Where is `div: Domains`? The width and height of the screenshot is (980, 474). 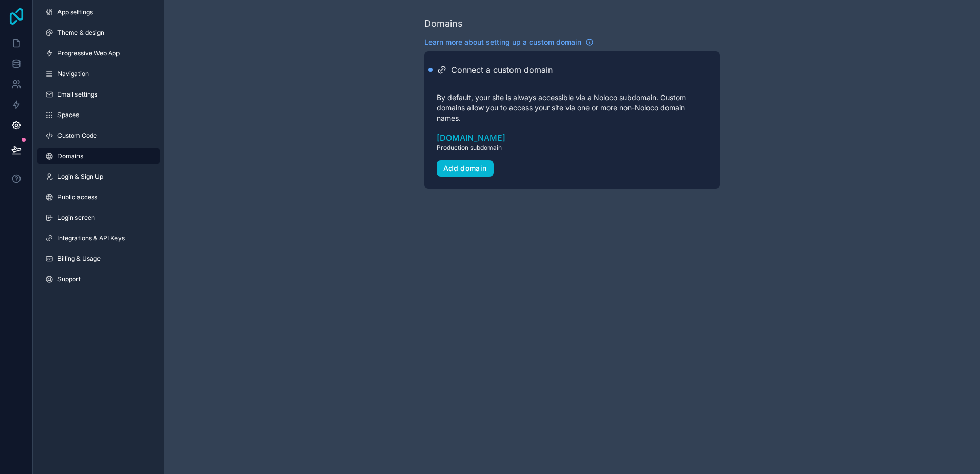 div: Domains is located at coordinates (443, 23).